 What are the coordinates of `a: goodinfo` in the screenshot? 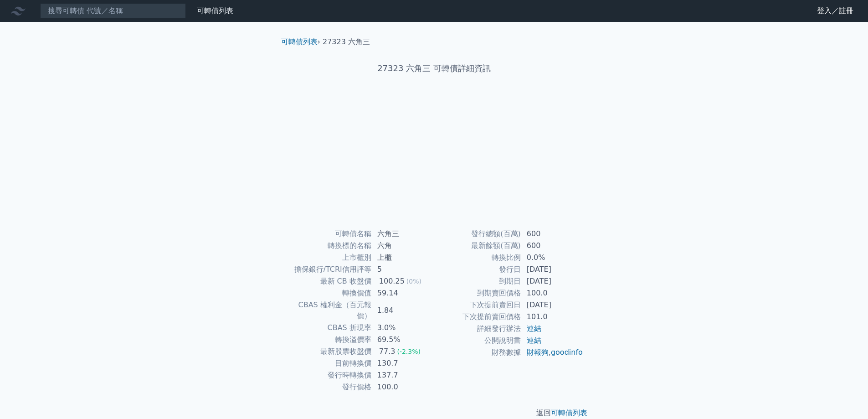 It's located at (567, 352).